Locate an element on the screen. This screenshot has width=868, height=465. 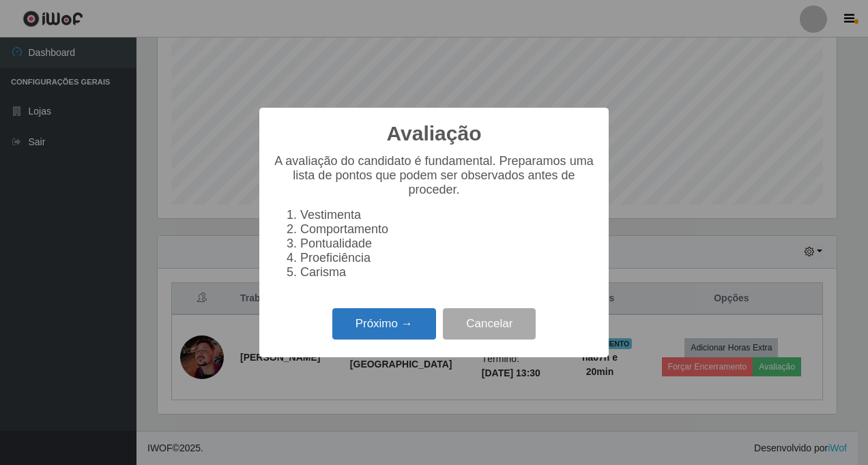
li: Proeficiência is located at coordinates (447, 257).